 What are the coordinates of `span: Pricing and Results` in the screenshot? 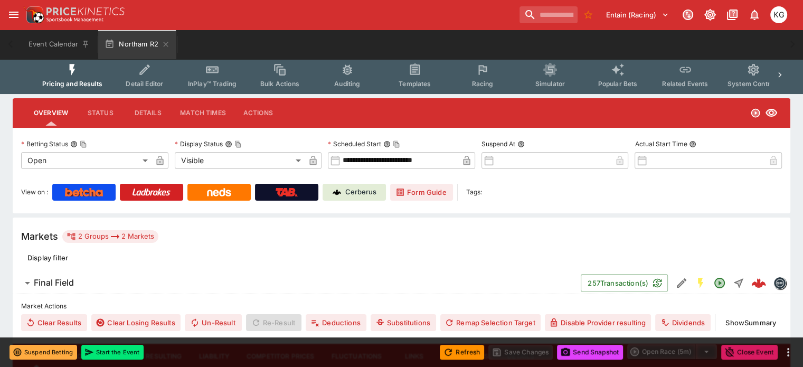 It's located at (72, 83).